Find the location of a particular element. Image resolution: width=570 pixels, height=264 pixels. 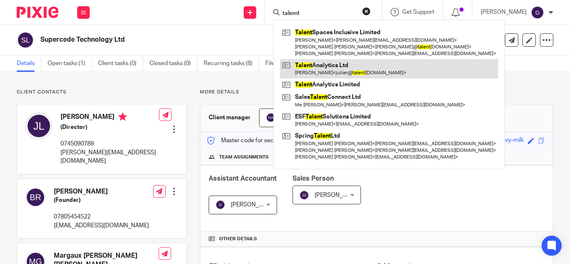

a: Files is located at coordinates (275, 63).